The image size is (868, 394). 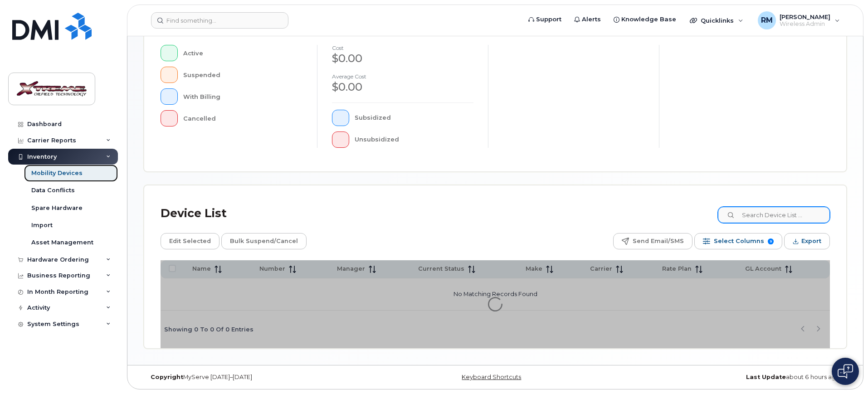 What do you see at coordinates (592, 19) in the screenshot?
I see `span: Alerts` at bounding box center [592, 19].